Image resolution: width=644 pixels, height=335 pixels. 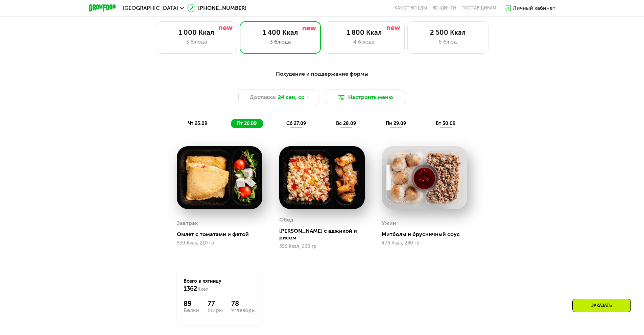 I want to click on span: Доставка:, so click(x=263, y=97).